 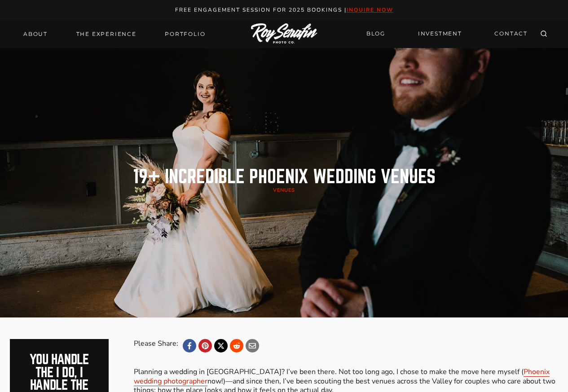 I want to click on a: Email, so click(x=252, y=346).